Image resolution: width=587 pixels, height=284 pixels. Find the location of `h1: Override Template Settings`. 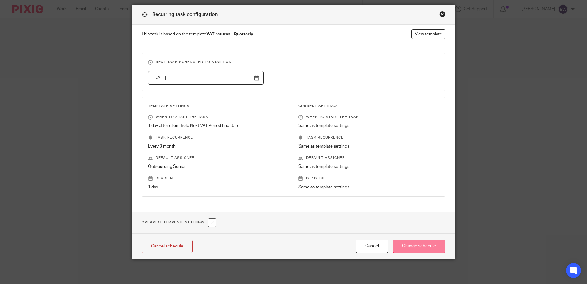

h1: Override Template Settings is located at coordinates (179, 222).